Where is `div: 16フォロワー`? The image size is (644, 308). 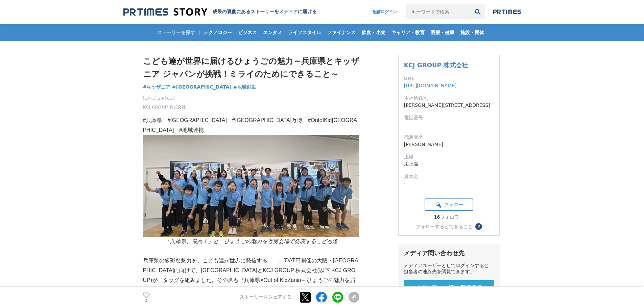
div: 16フォロワー is located at coordinates (449, 217).